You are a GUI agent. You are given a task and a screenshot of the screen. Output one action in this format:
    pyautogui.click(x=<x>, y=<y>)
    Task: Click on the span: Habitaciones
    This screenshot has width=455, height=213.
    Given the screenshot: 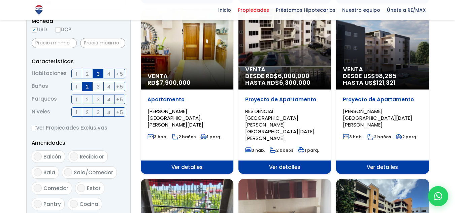 What is the action you would take?
    pyautogui.click(x=49, y=74)
    